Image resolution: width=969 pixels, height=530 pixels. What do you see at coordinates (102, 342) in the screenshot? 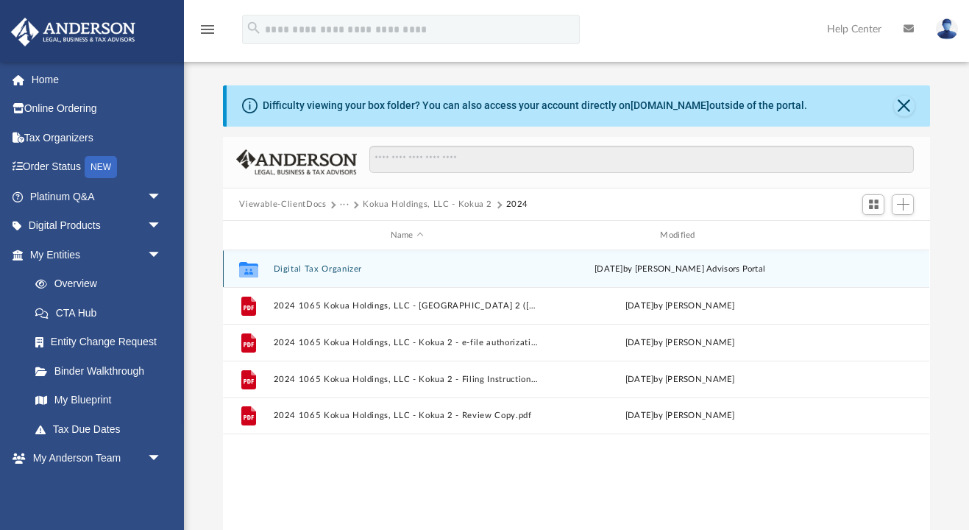
I see `a: Entity Change Request` at bounding box center [102, 342].